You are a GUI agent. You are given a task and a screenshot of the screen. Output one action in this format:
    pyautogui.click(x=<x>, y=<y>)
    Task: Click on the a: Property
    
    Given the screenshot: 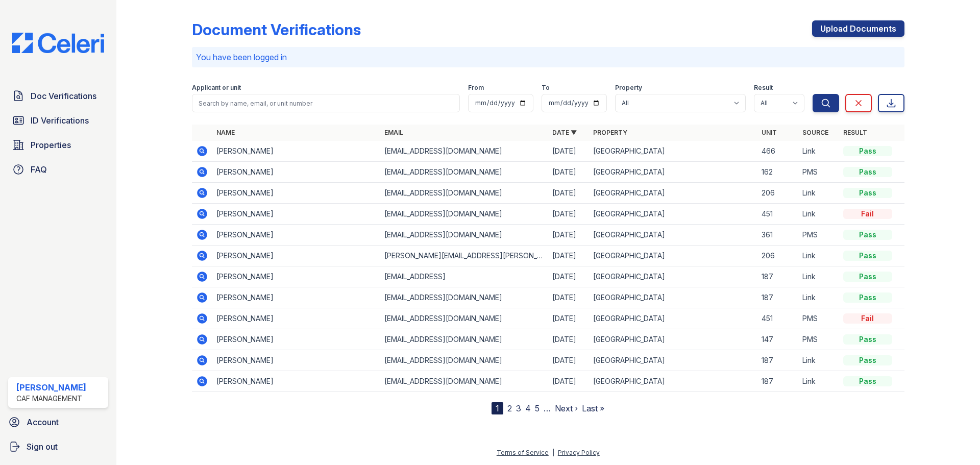 What is the action you would take?
    pyautogui.click(x=610, y=132)
    